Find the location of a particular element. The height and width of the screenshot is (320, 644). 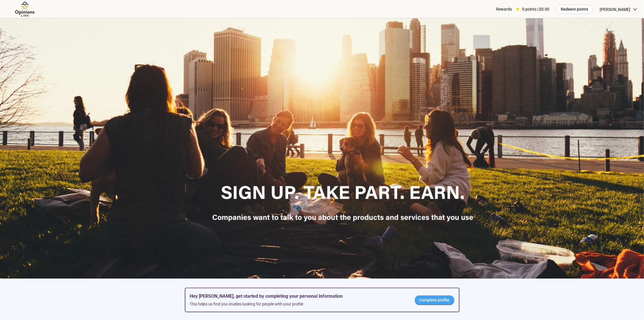

button: Redeem points is located at coordinates (575, 9).